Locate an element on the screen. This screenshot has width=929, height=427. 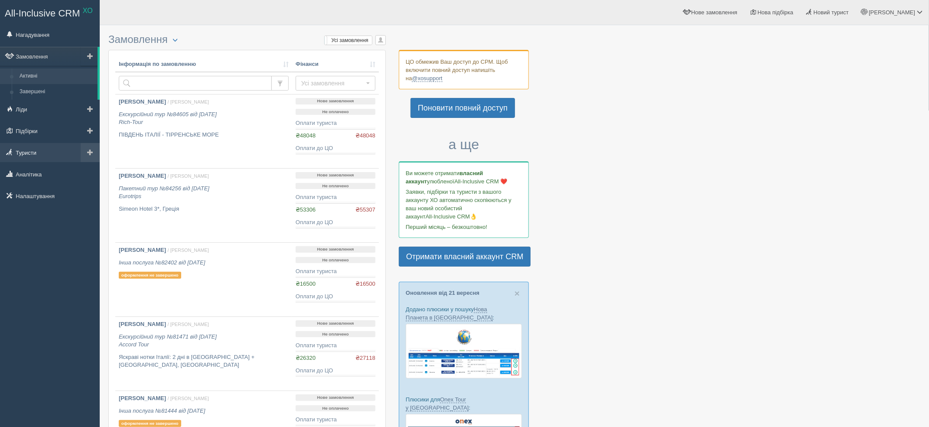
h3: Замовлення is located at coordinates (247, 39).